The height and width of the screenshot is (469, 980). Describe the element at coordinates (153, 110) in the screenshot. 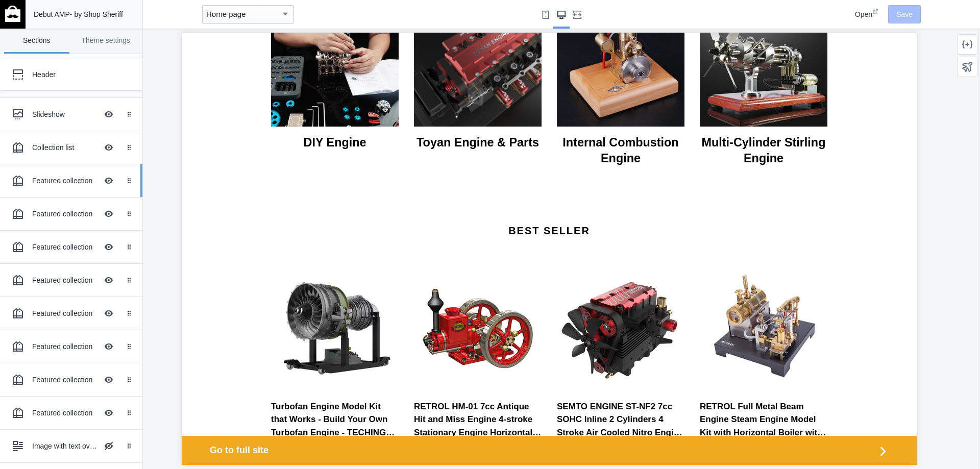

I see `span: DIY Engine` at that location.